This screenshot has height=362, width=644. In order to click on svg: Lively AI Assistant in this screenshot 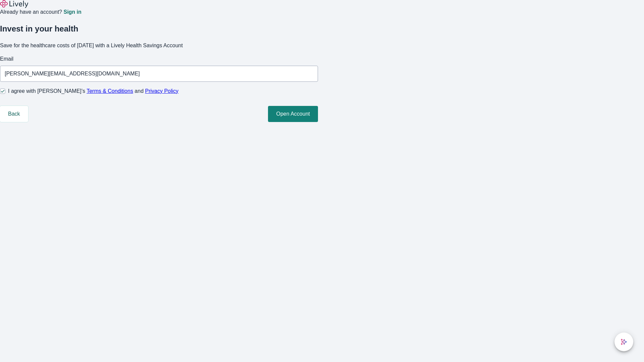, I will do `click(624, 342)`.